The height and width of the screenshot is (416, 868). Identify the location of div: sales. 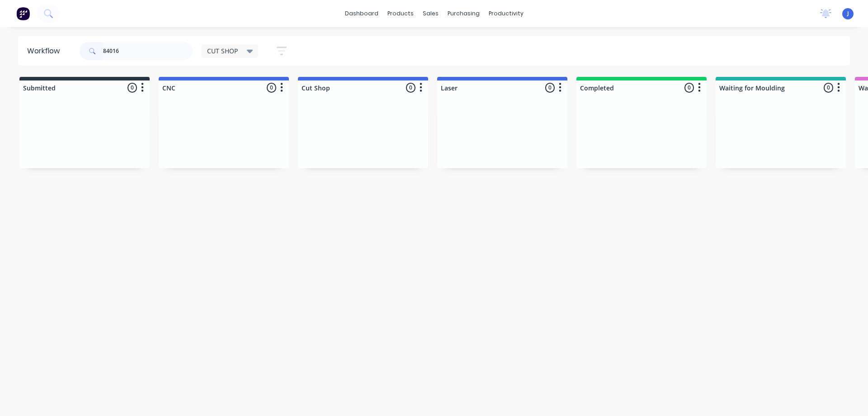
(431, 14).